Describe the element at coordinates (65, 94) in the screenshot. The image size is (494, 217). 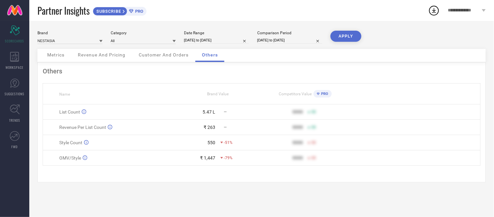
I see `span: Name` at that location.